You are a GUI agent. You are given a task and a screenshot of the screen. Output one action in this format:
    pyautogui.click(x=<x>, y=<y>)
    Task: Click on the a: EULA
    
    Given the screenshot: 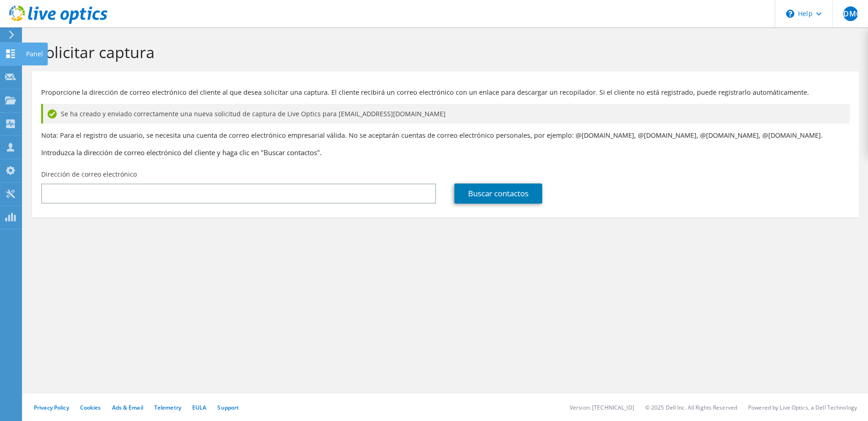 What is the action you would take?
    pyautogui.click(x=199, y=407)
    